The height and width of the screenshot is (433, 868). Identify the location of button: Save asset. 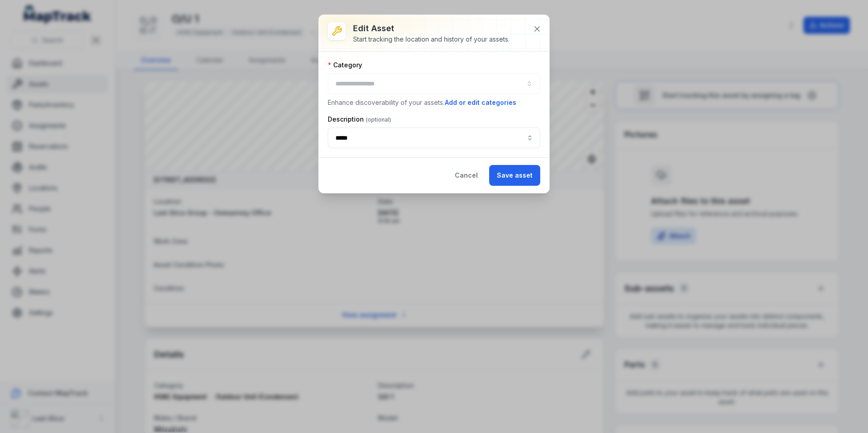
(515, 175).